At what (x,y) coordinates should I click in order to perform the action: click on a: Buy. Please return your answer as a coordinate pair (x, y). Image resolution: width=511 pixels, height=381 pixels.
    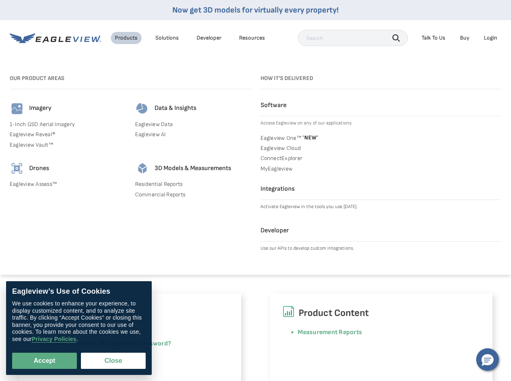
    Looking at the image, I should click on (464, 38).